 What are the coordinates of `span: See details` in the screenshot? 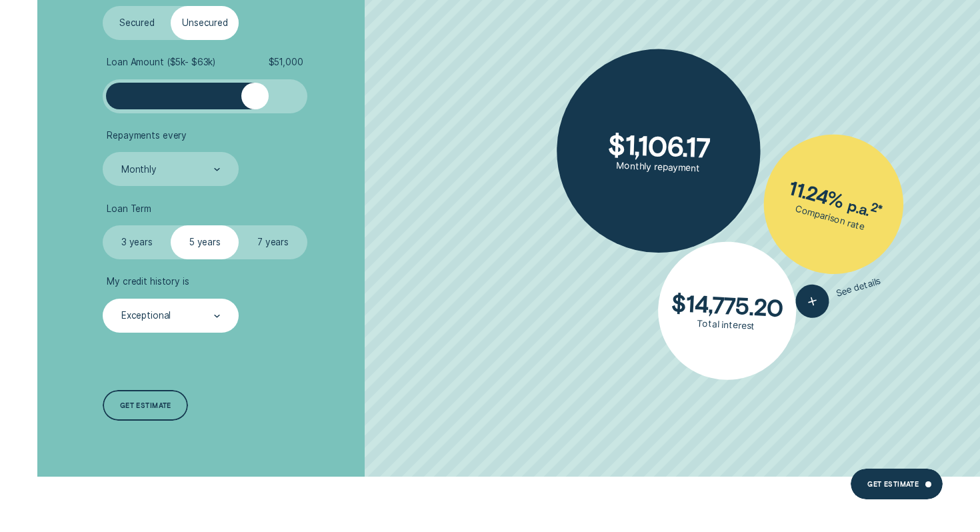 It's located at (859, 287).